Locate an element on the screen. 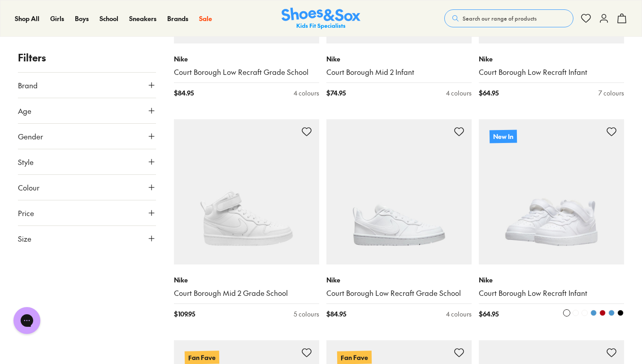  button: Colour is located at coordinates (87, 187).